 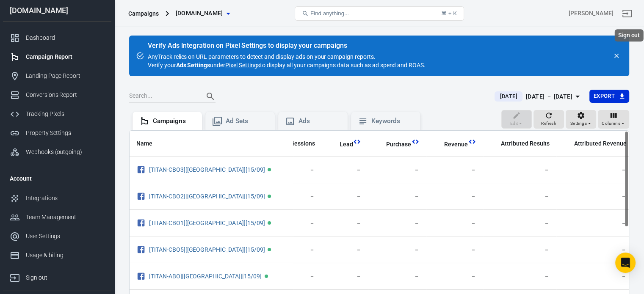 I want to click on div: Landing Page Report, so click(x=65, y=76).